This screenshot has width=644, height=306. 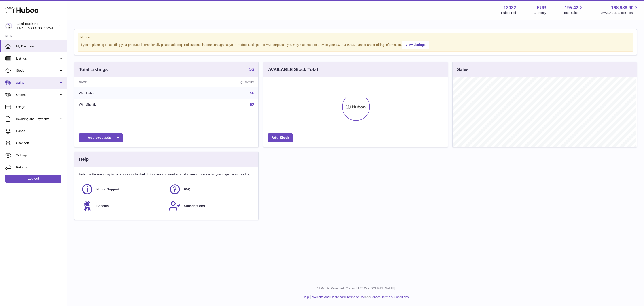 I want to click on li: and, so click(x=359, y=297).